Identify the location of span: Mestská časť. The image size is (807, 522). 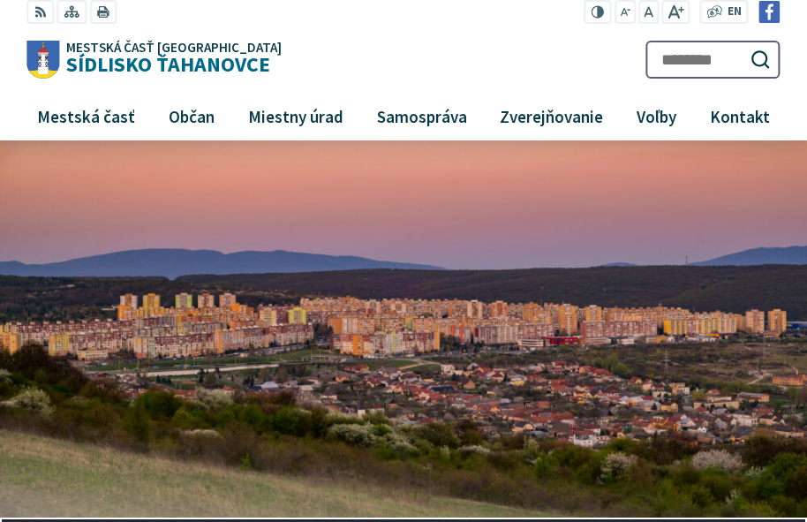
(86, 116).